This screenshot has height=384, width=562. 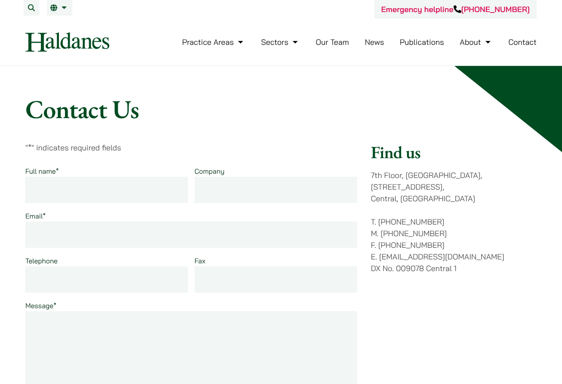 What do you see at coordinates (332, 42) in the screenshot?
I see `a: Our Team` at bounding box center [332, 42].